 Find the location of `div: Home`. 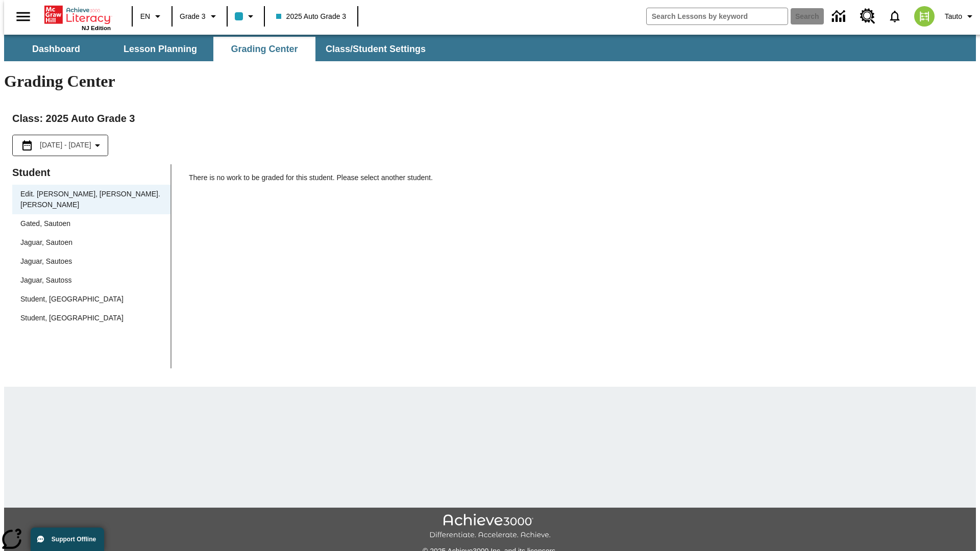

div: Home is located at coordinates (77, 17).